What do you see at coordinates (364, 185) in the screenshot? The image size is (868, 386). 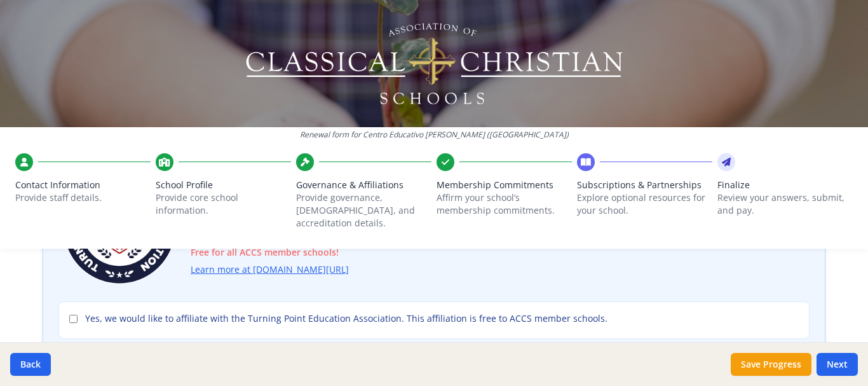 I see `span: Governance & Affiliations` at bounding box center [364, 185].